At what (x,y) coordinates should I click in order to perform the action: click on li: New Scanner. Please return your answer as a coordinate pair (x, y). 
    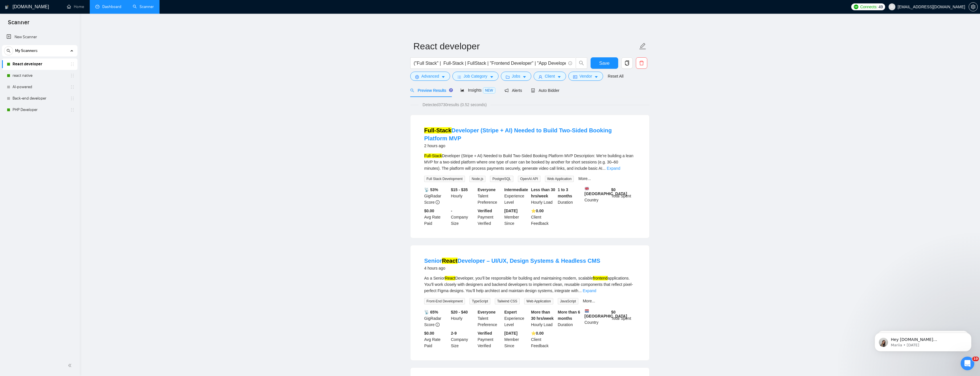
    Looking at the image, I should click on (40, 37).